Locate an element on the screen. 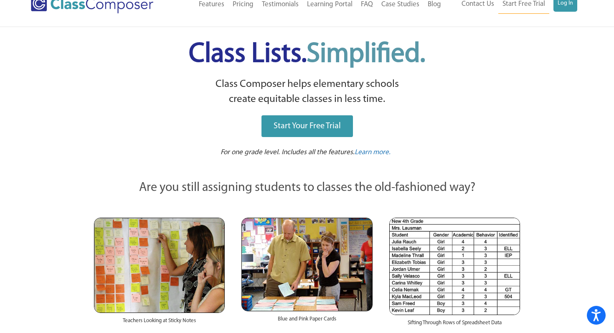 Image resolution: width=614 pixels, height=333 pixels. p: Are you still assigning students to classes the old-fashioned way? is located at coordinates (307, 188).